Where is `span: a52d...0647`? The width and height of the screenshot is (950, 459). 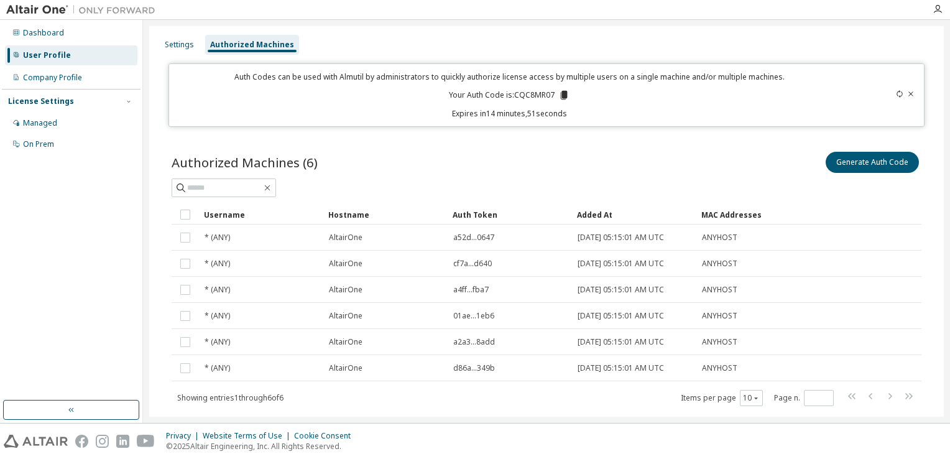
span: a52d...0647 is located at coordinates (474, 238).